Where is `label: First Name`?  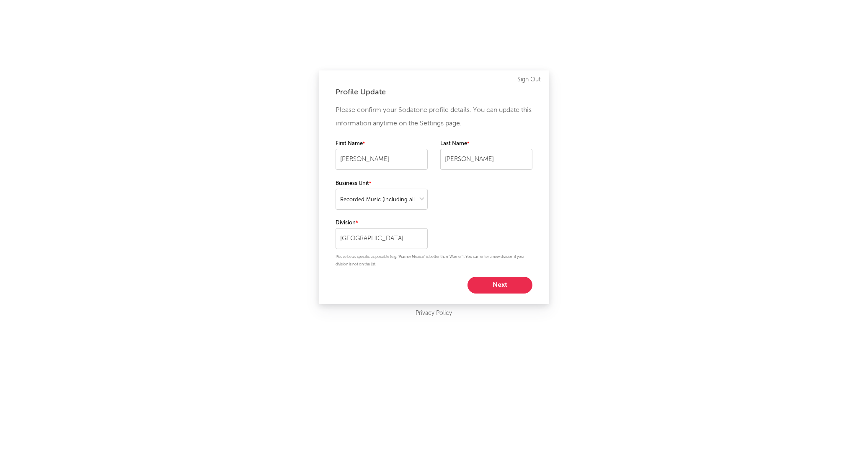
label: First Name is located at coordinates (382, 144).